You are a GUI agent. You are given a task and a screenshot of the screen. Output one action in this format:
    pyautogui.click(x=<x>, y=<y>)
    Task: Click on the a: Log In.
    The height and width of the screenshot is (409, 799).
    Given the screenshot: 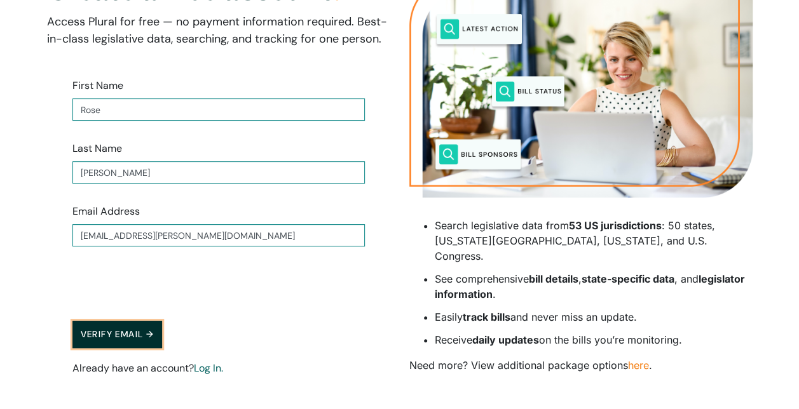 What is the action you would take?
    pyautogui.click(x=209, y=368)
    